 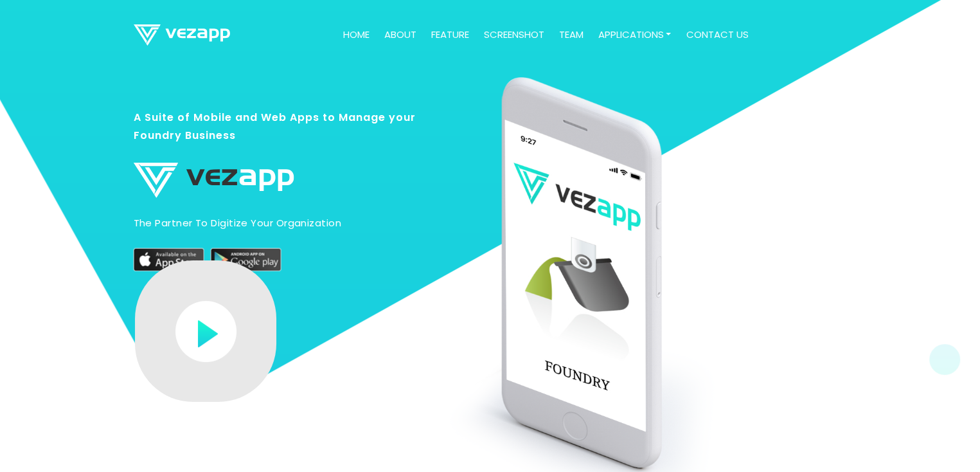 What do you see at coordinates (356, 35) in the screenshot?
I see `a: Home` at bounding box center [356, 35].